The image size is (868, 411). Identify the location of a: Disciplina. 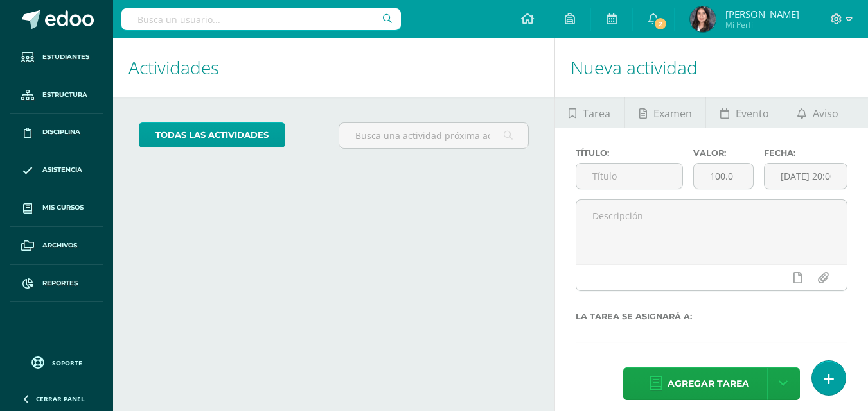
(57, 133).